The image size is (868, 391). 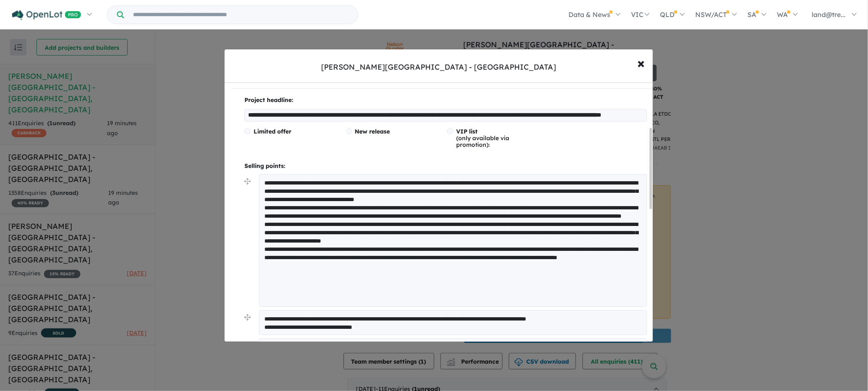 I want to click on p: Selling points:, so click(x=447, y=166).